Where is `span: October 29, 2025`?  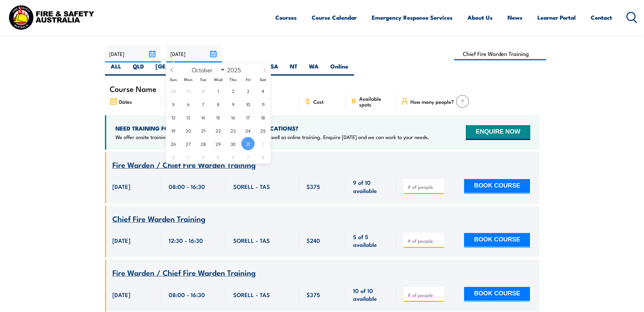 span: October 29, 2025 is located at coordinates (218, 143).